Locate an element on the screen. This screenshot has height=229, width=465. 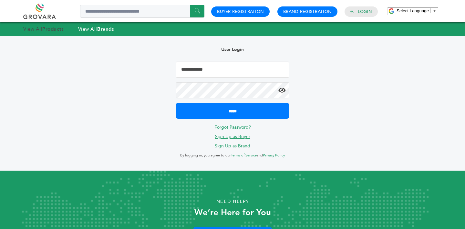
p: By logging in, you agree to our and is located at coordinates (233, 156).